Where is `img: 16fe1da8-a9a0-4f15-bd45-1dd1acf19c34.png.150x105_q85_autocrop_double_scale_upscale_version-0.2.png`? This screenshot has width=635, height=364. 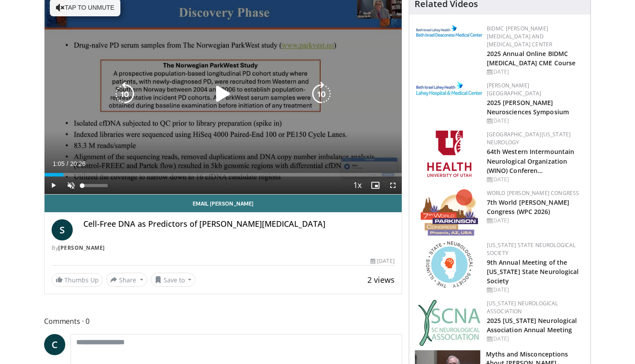
img: 16fe1da8-a9a0-4f15-bd45-1dd1acf19c34.png.150x105_q85_autocrop_double_scale_upscale_version-0.2.png is located at coordinates (450, 212).